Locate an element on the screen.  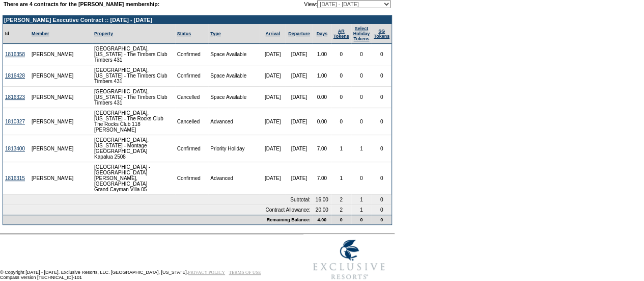
td: Remaining Balance: is located at coordinates (158, 220).